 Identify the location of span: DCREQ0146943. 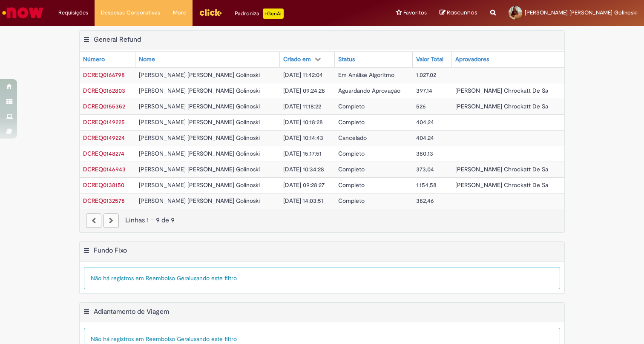
(104, 169).